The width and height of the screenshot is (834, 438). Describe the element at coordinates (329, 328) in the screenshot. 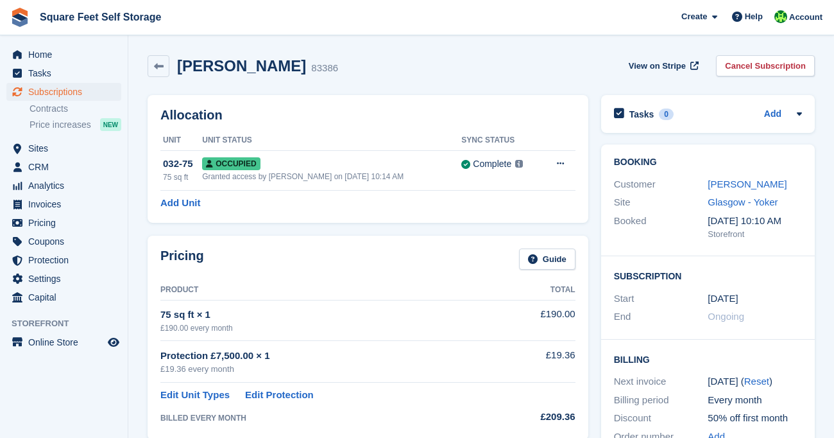

I see `div: £190.00 every month` at that location.